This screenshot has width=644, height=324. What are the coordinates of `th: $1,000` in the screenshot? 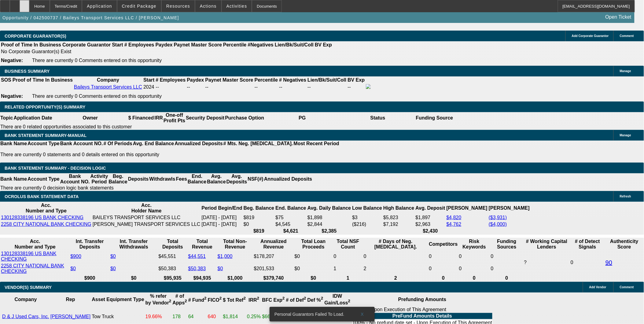 It's located at (235, 278).